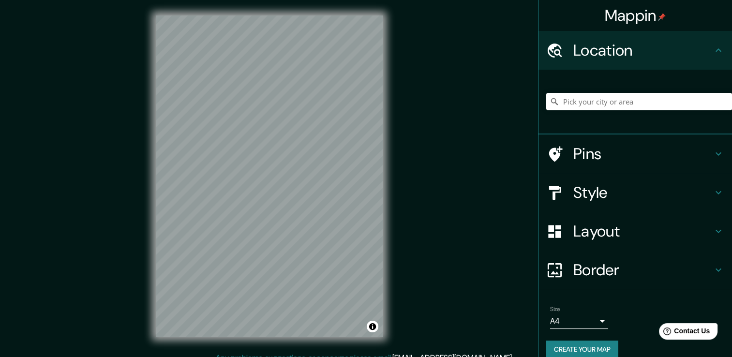 This screenshot has width=732, height=357. I want to click on h4: Mappin, so click(635, 15).